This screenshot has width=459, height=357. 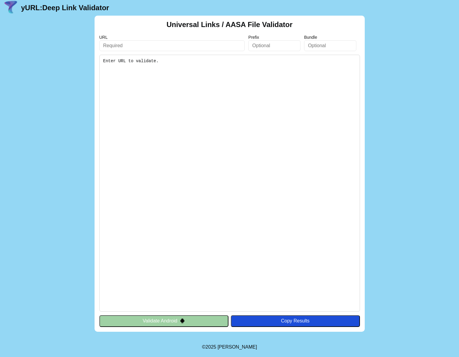 What do you see at coordinates (331, 37) in the screenshot?
I see `label: Bundle` at bounding box center [331, 37].